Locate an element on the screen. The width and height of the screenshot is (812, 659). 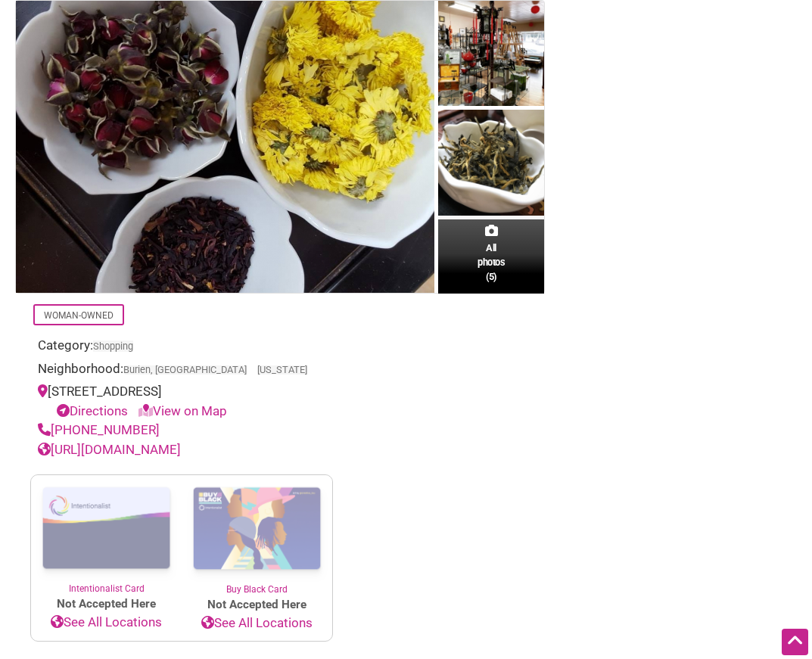
a: Directions is located at coordinates (92, 411).